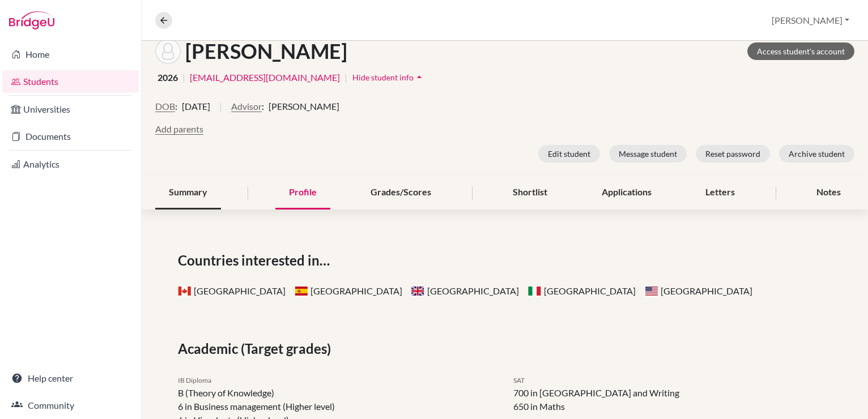 This screenshot has height=419, width=868. Describe the element at coordinates (302, 291) in the screenshot. I see `span: Spain` at that location.